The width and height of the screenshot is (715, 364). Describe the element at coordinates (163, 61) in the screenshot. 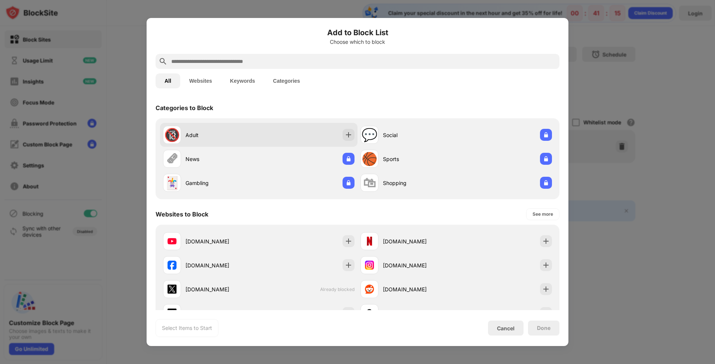

I see `img: search.svg` at that location.